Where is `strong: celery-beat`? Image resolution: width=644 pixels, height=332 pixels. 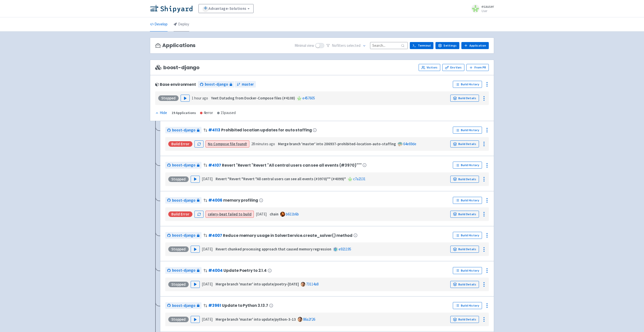
strong: celery-beat is located at coordinates (217, 214).